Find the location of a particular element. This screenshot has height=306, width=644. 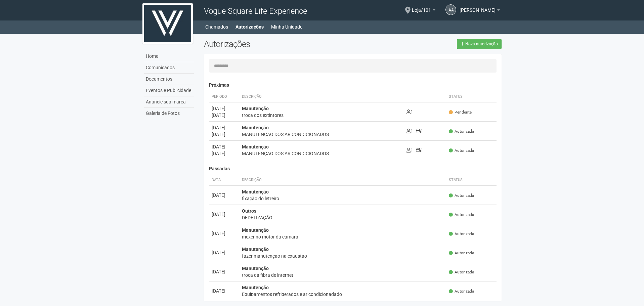

img: logo.jpg is located at coordinates (168, 24).